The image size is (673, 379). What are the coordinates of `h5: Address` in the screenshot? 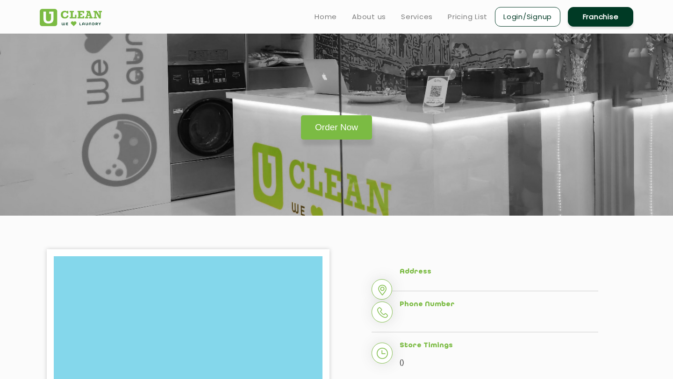 It's located at (499, 272).